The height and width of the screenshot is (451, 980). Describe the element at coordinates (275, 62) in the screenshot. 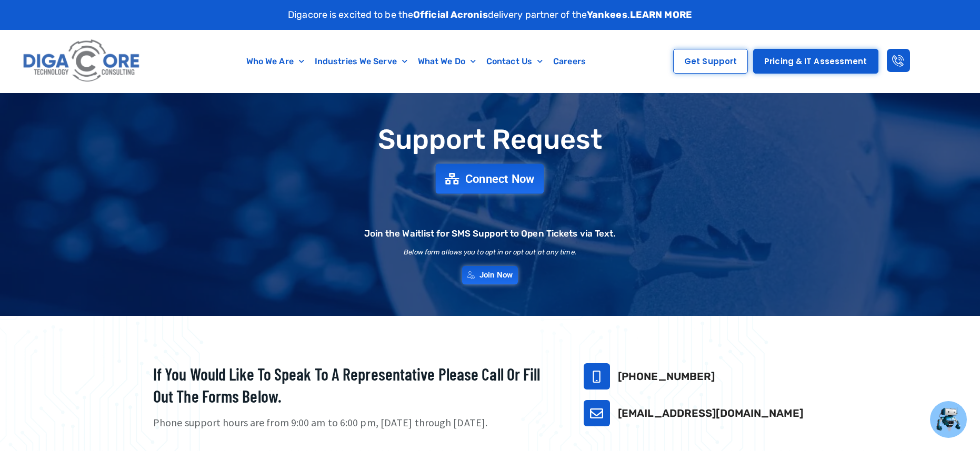

I see `a: Who We Are` at that location.